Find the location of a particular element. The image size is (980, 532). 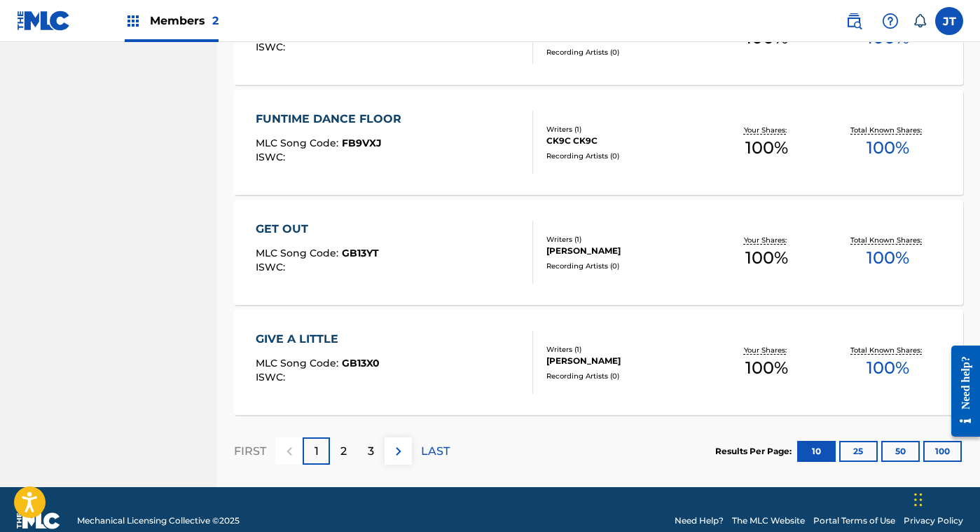

a: The MLC Website is located at coordinates (768, 521).